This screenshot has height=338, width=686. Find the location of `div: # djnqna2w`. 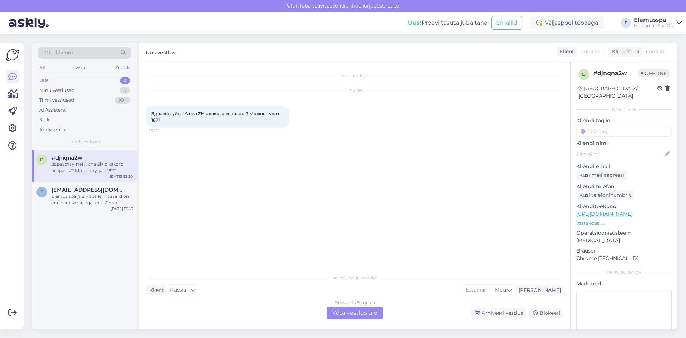

div: # djnqna2w is located at coordinates (616, 73).